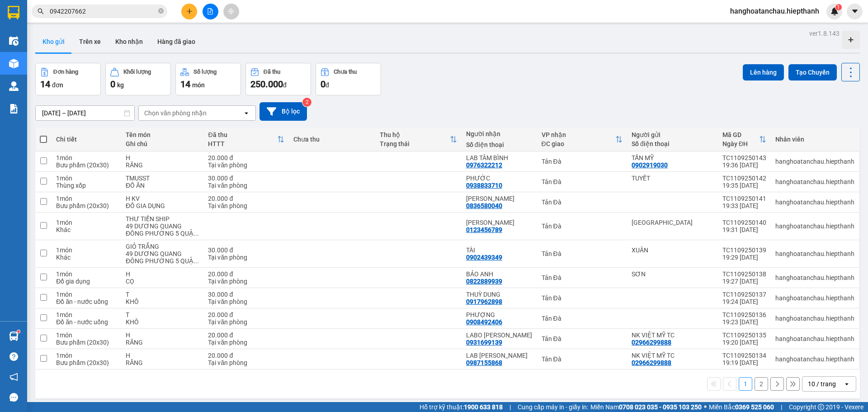 Image resolution: width=868 pixels, height=412 pixels. I want to click on div: Mã GD, so click(741, 135).